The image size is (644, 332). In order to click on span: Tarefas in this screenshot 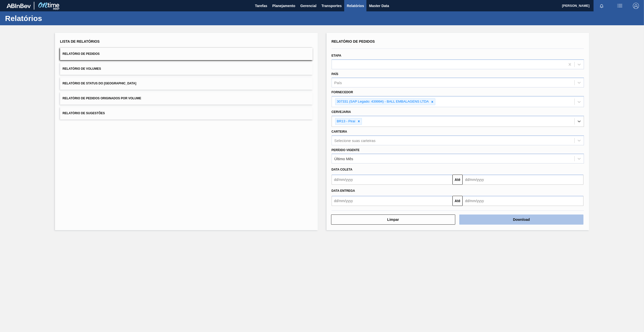, I will do `click(261, 6)`.